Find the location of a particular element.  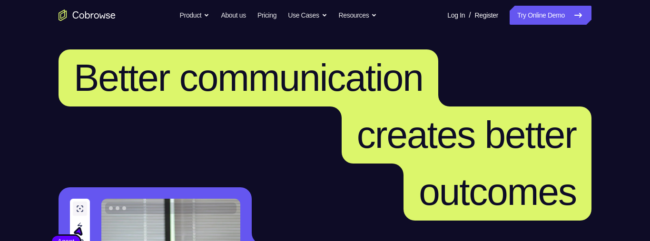

button: Resources is located at coordinates (358, 15).